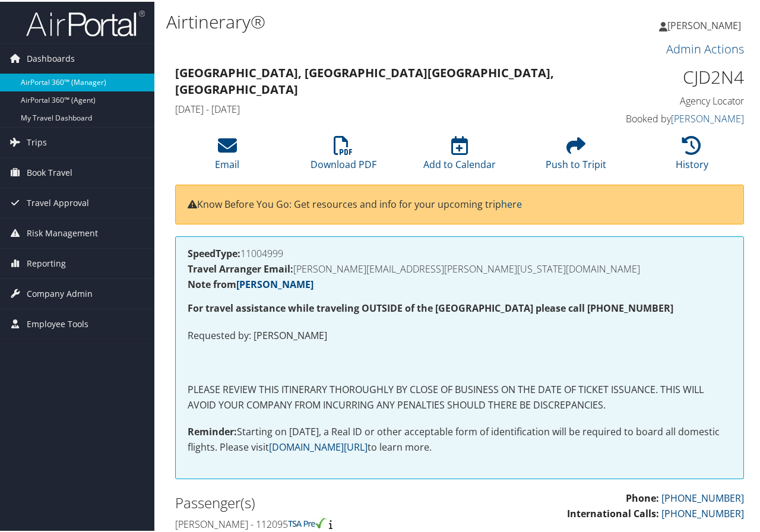 The height and width of the screenshot is (532, 760). Describe the element at coordinates (58, 322) in the screenshot. I see `span: Employee Tools` at that location.